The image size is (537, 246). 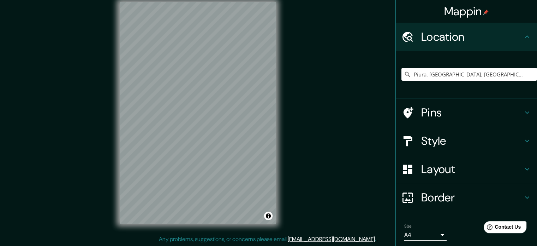 What do you see at coordinates (467, 197) in the screenshot?
I see `div: Border` at bounding box center [467, 197].